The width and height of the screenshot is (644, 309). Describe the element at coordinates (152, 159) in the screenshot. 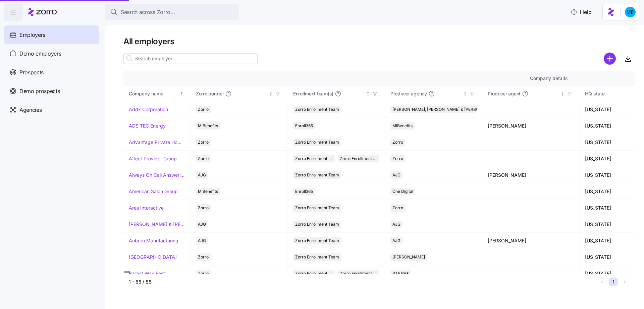

I see `a: Affect Provider Group` at that location.